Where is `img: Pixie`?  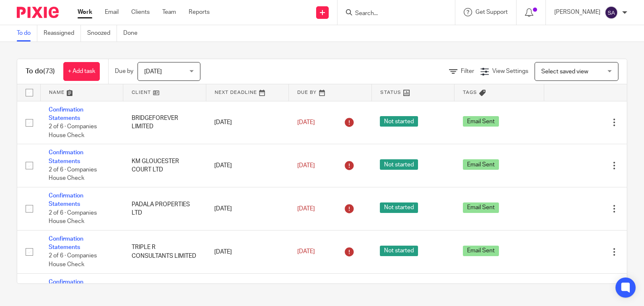 img: Pixie is located at coordinates (37, 12).